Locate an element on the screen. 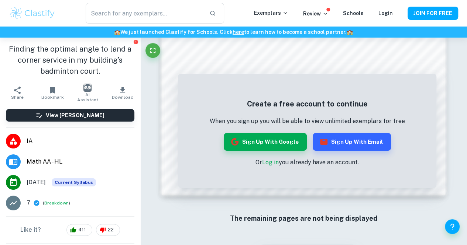  a: here is located at coordinates (238, 32).